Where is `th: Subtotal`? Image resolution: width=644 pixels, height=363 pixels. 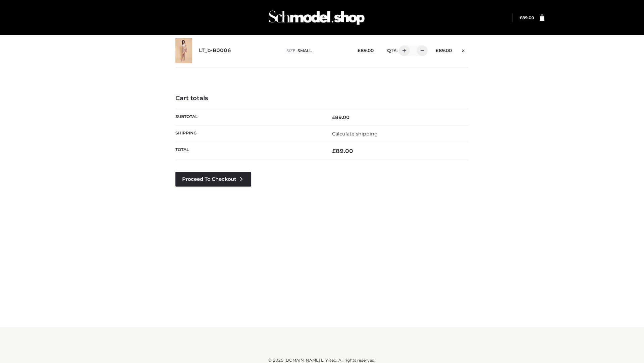 th: Subtotal is located at coordinates (249, 117).